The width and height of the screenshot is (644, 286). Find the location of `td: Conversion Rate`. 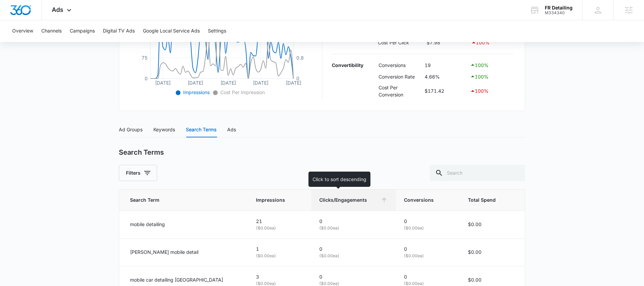

td: Conversion Rate is located at coordinates (400, 77).